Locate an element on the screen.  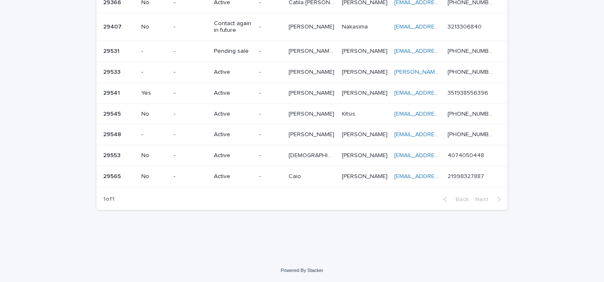
p: Contact again in future is located at coordinates (233, 27).